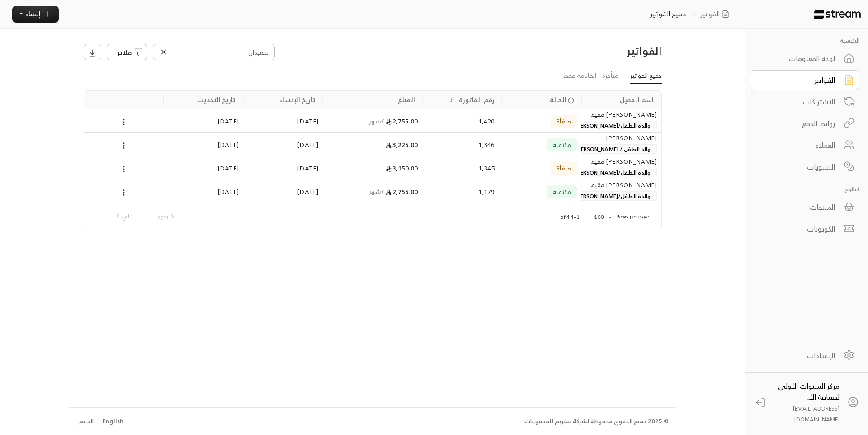 Image resolution: width=868 pixels, height=435 pixels. I want to click on button: فلاتر, so click(127, 52).